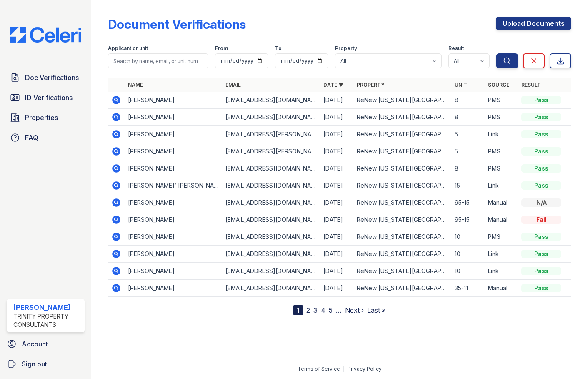 The image size is (588, 379). I want to click on a: Account, so click(46, 344).